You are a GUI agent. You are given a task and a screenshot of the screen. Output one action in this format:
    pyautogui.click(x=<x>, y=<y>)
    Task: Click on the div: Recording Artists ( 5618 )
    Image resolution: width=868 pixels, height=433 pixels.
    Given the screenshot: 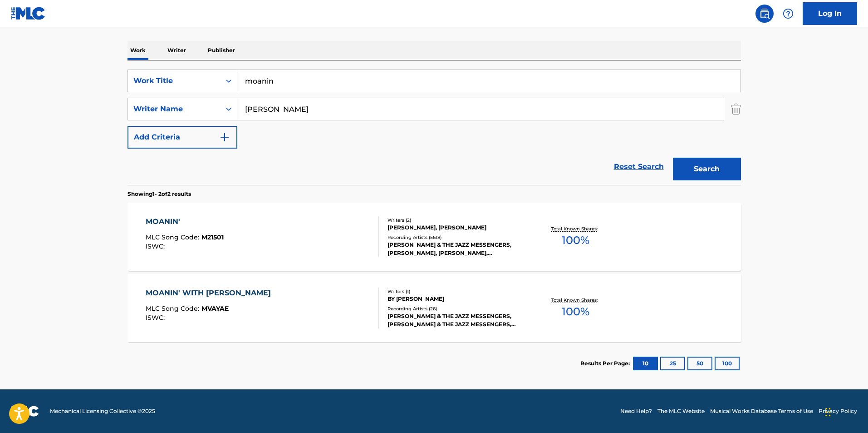 What is the action you would take?
    pyautogui.click(x=456, y=237)
    